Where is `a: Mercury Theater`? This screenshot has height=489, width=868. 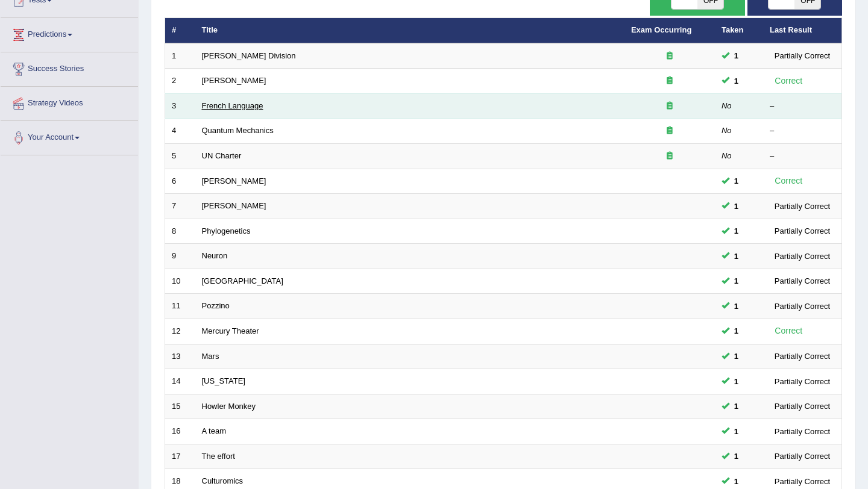
a: Mercury Theater is located at coordinates (230, 331).